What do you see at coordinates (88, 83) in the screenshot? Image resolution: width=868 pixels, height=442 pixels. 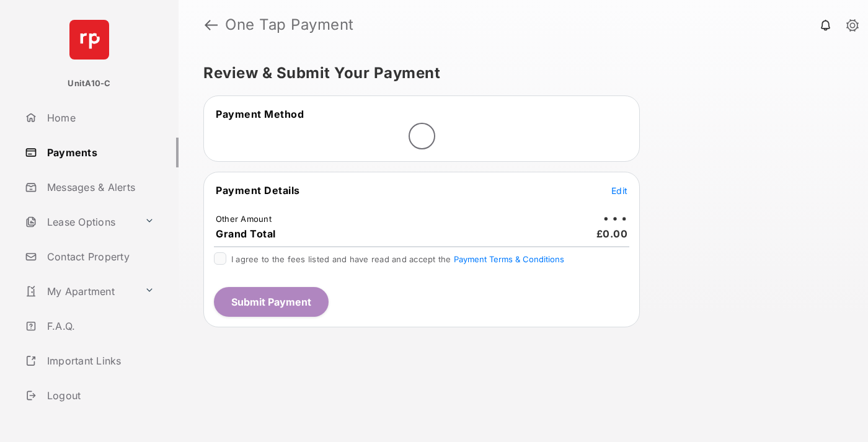 I see `p: UnitA10-C` at bounding box center [88, 83].